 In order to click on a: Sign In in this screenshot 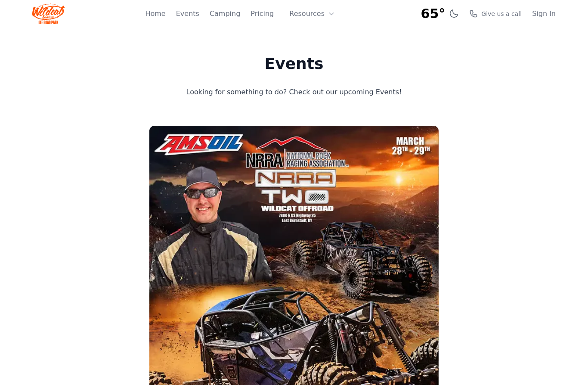, I will do `click(544, 14)`.